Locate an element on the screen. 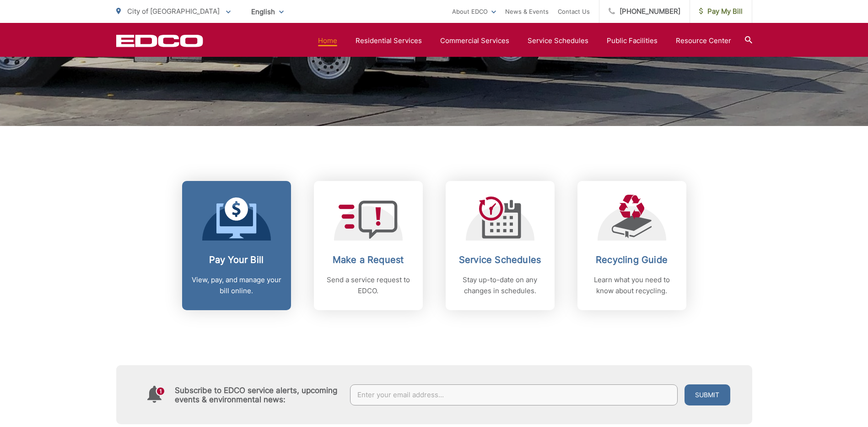 The image size is (868, 427). a: Resource Center is located at coordinates (703, 41).